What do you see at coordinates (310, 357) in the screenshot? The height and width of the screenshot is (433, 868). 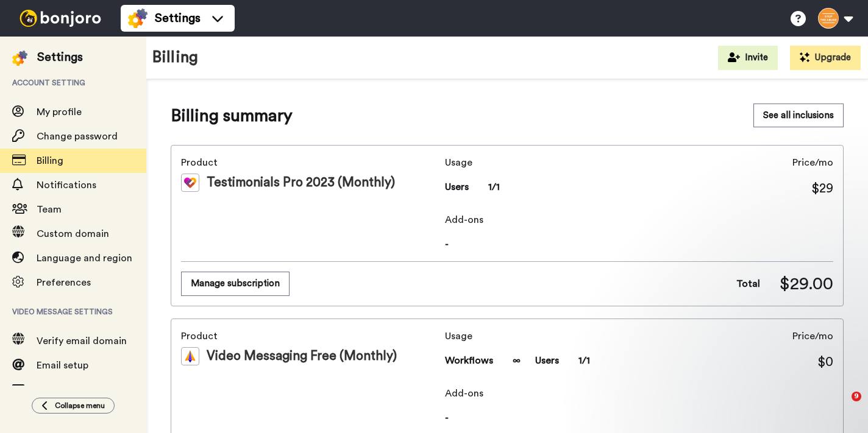 I see `div: Video Messaging Free (Monthly)` at bounding box center [310, 357].